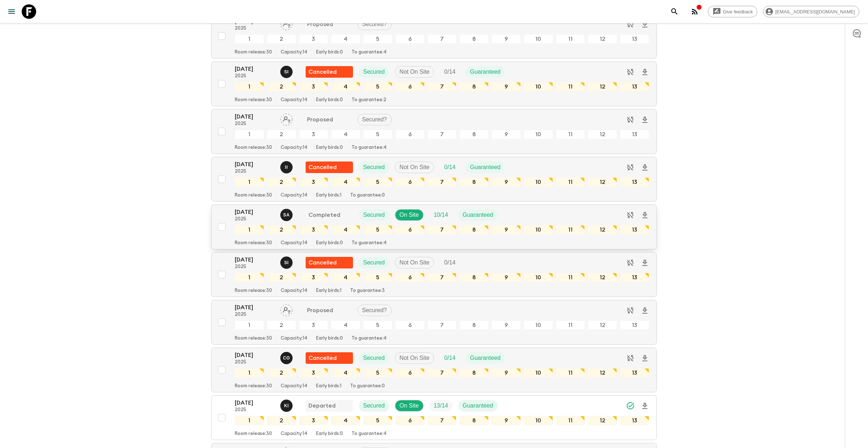  What do you see at coordinates (409, 215) in the screenshot?
I see `p: On Site` at bounding box center [409, 215].